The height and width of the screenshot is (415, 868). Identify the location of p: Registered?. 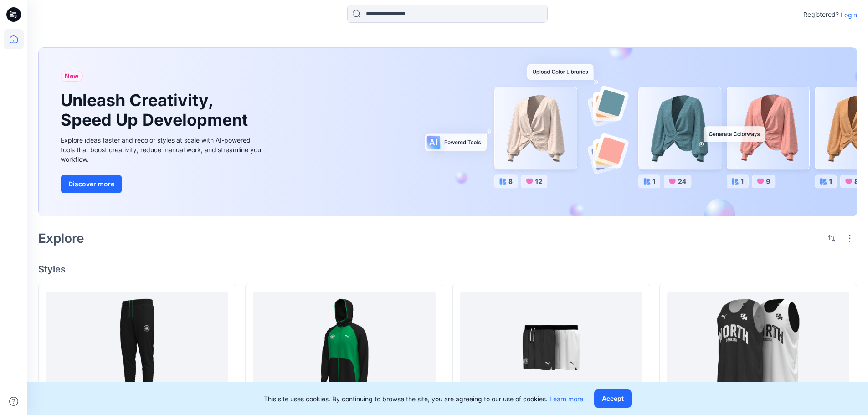
(822, 14).